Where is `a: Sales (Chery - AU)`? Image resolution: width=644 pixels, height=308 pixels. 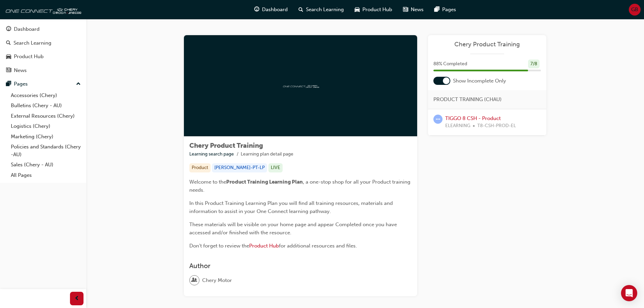 a: Sales (Chery - AU) is located at coordinates (46, 165).